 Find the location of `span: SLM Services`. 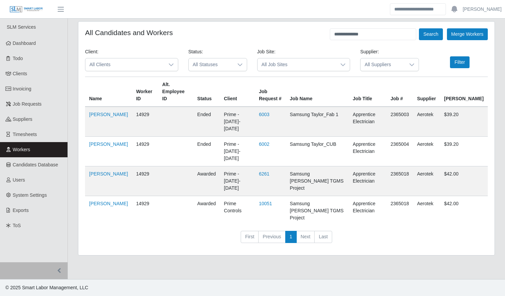

span: SLM Services is located at coordinates (21, 27).